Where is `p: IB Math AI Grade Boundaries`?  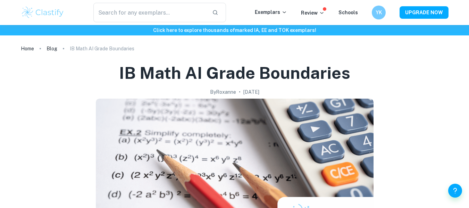
p: IB Math AI Grade Boundaries is located at coordinates (102, 49).